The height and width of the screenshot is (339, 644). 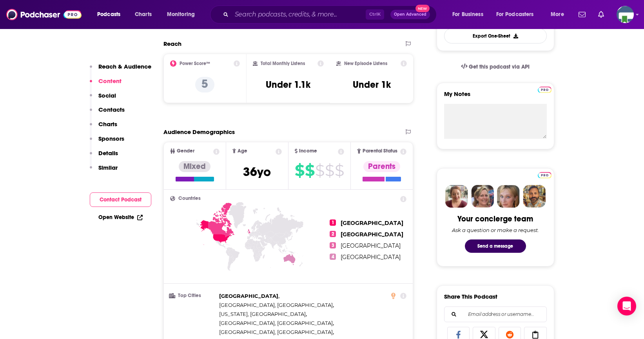 What do you see at coordinates (495, 314) in the screenshot?
I see `div: Search followers` at bounding box center [495, 314].